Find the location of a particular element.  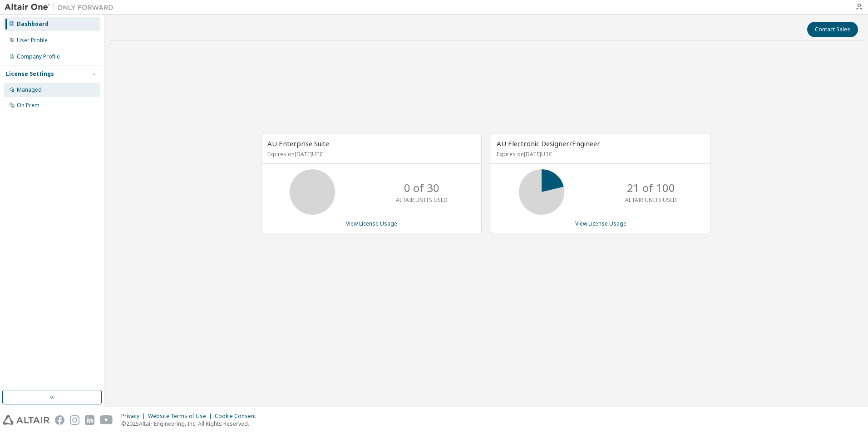

button: Contact Sales is located at coordinates (833, 29).